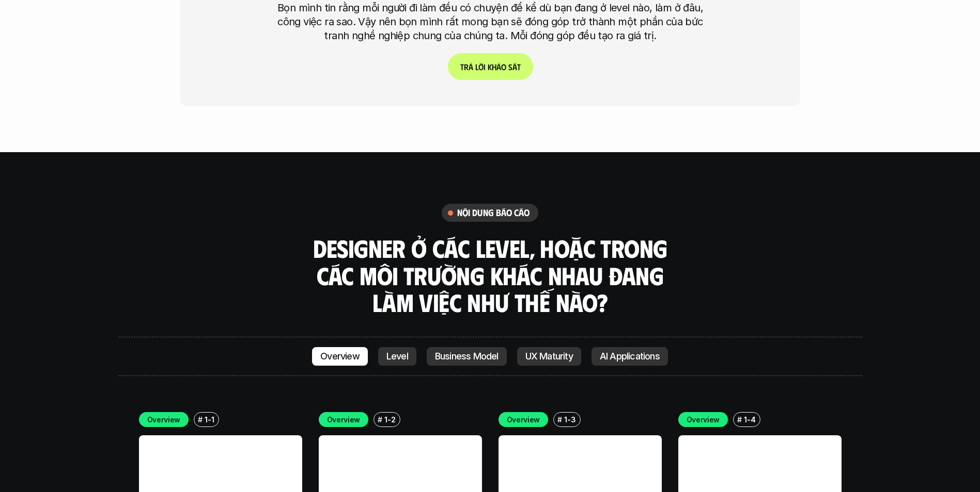 The height and width of the screenshot is (492, 980). I want to click on span: ờ, so click(481, 66).